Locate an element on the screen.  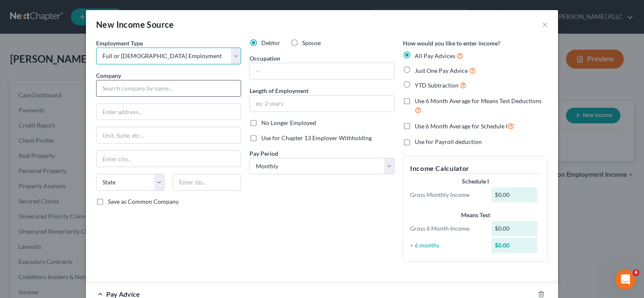
div: Schedule I is located at coordinates (475, 181).